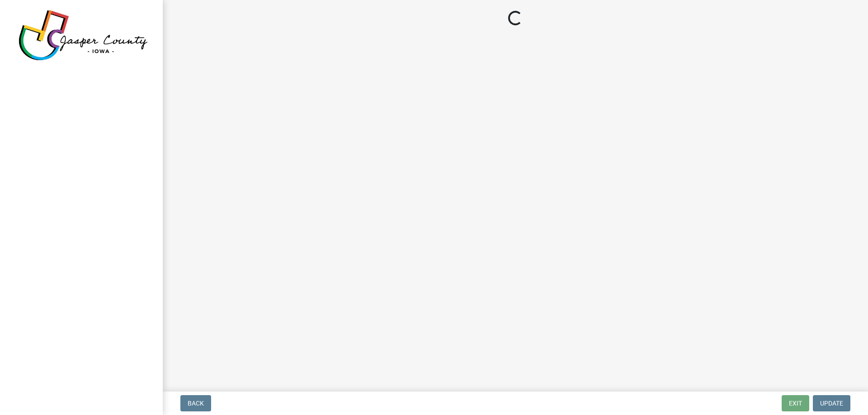 The width and height of the screenshot is (868, 415). I want to click on span: Back, so click(196, 404).